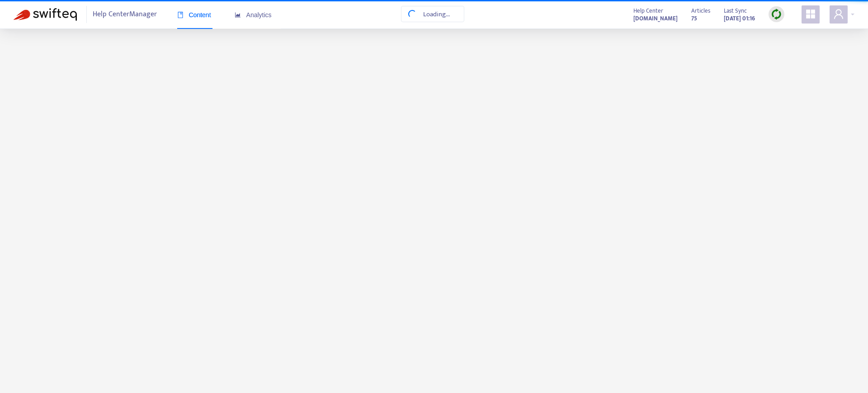 The width and height of the screenshot is (868, 393). What do you see at coordinates (253, 15) in the screenshot?
I see `span: Analytics` at bounding box center [253, 15].